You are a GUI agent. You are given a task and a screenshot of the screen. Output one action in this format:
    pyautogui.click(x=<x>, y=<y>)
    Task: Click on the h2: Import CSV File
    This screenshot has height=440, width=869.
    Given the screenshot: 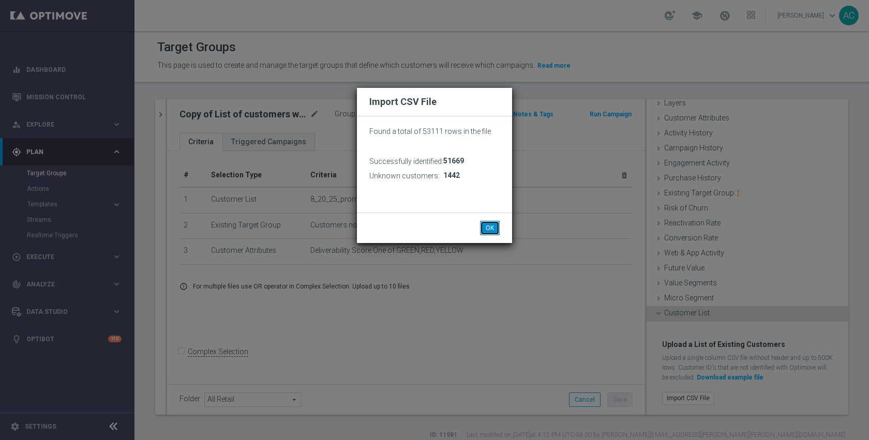 What is the action you would take?
    pyautogui.click(x=435, y=102)
    